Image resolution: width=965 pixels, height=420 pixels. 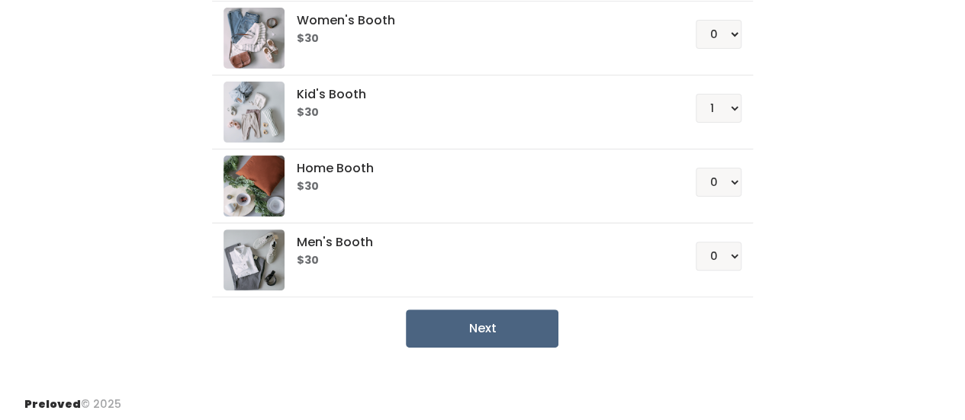 What do you see at coordinates (477, 169) in the screenshot?
I see `h5: Home Booth` at bounding box center [477, 169].